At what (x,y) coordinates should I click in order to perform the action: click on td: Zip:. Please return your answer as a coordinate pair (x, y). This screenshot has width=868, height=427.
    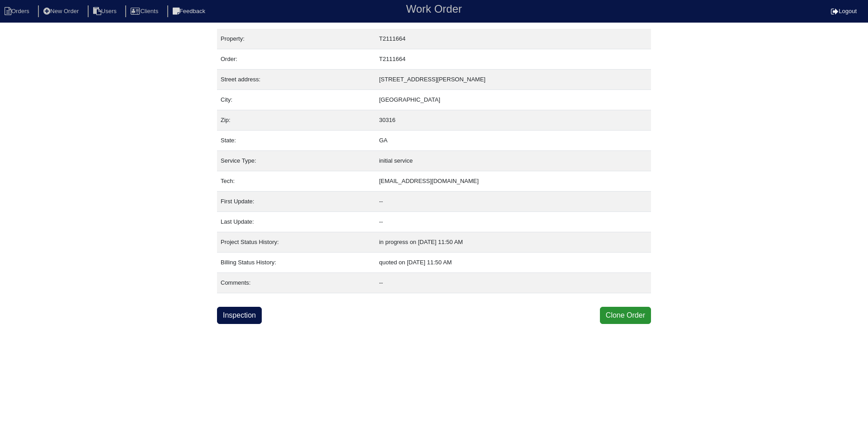
    Looking at the image, I should click on (296, 120).